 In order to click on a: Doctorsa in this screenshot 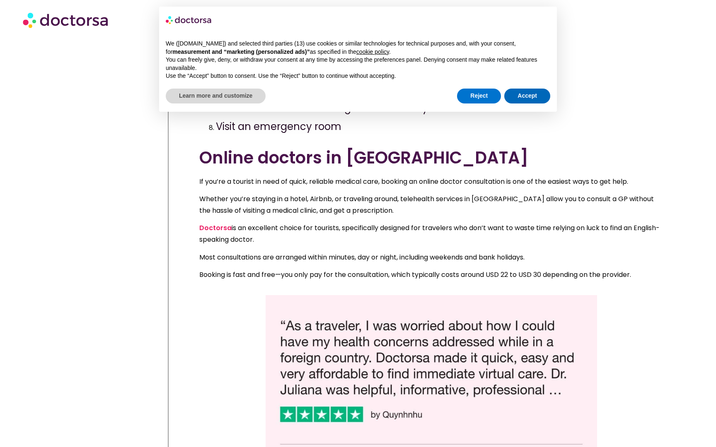, I will do `click(215, 228)`.